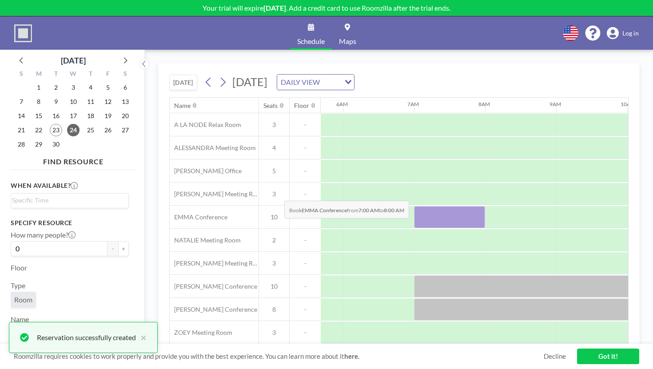 The image size is (653, 369). I want to click on div: 8AM, so click(484, 104).